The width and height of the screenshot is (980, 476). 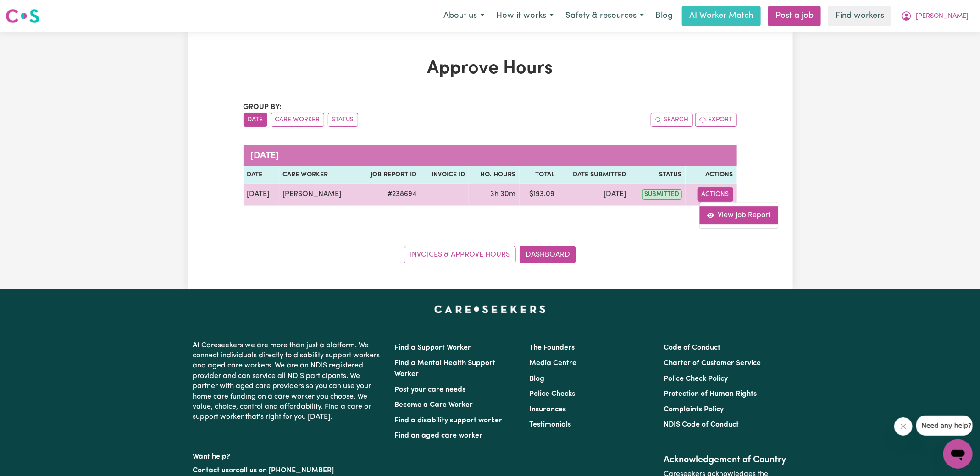 I want to click on th: Care worker, so click(x=318, y=175).